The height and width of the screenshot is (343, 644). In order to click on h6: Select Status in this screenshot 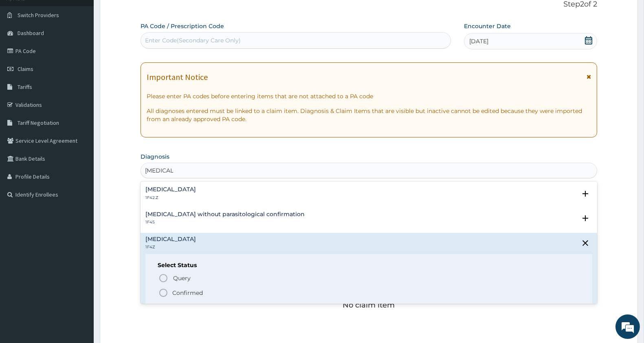, I will do `click(368, 265)`.